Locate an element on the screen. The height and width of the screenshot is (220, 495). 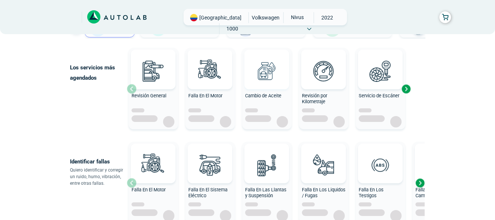
span: Revisión General is located at coordinates (149, 95).